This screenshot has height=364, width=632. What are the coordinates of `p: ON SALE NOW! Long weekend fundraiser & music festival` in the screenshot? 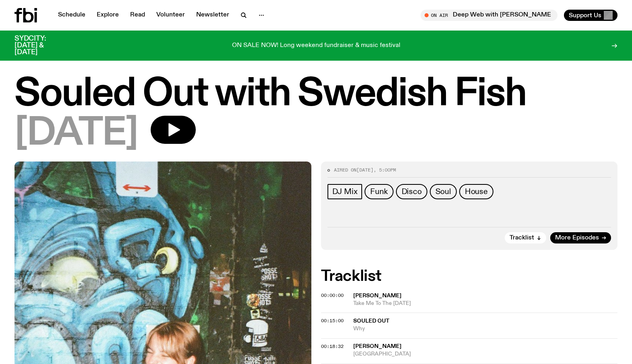 It's located at (316, 46).